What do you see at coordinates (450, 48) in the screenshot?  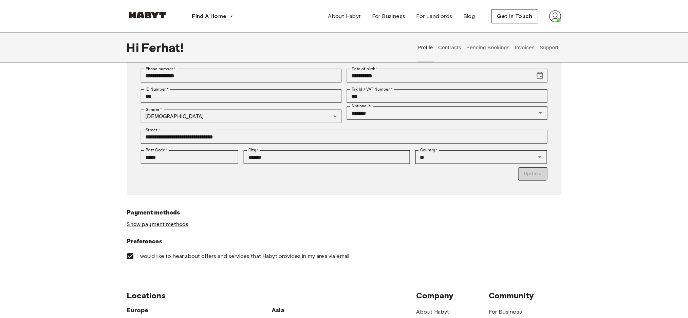 I see `button: Contracts` at bounding box center [450, 48].